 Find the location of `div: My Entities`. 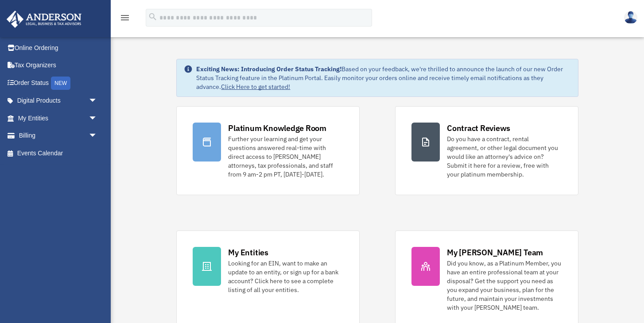

div: My Entities is located at coordinates (248, 252).